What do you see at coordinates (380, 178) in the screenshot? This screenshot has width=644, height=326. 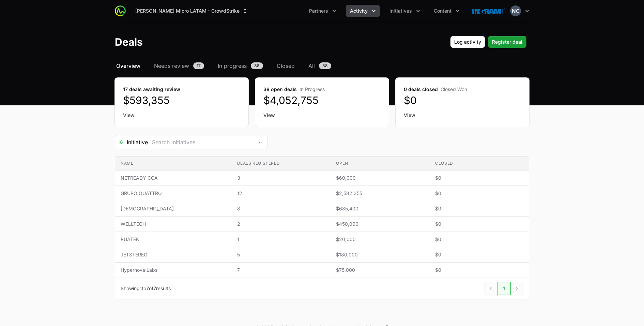 I see `span: $60,000` at bounding box center [380, 178].